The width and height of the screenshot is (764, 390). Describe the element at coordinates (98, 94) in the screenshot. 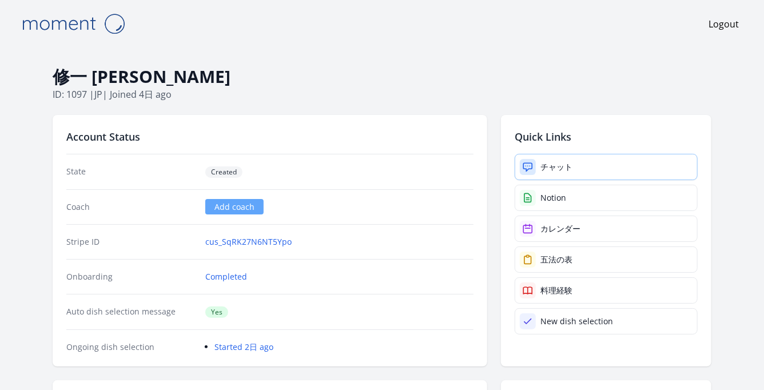

I see `span: jp` at that location.